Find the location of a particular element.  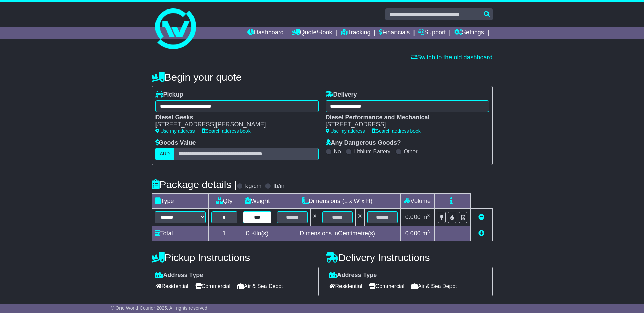

label: Lithium Battery is located at coordinates (372, 151).